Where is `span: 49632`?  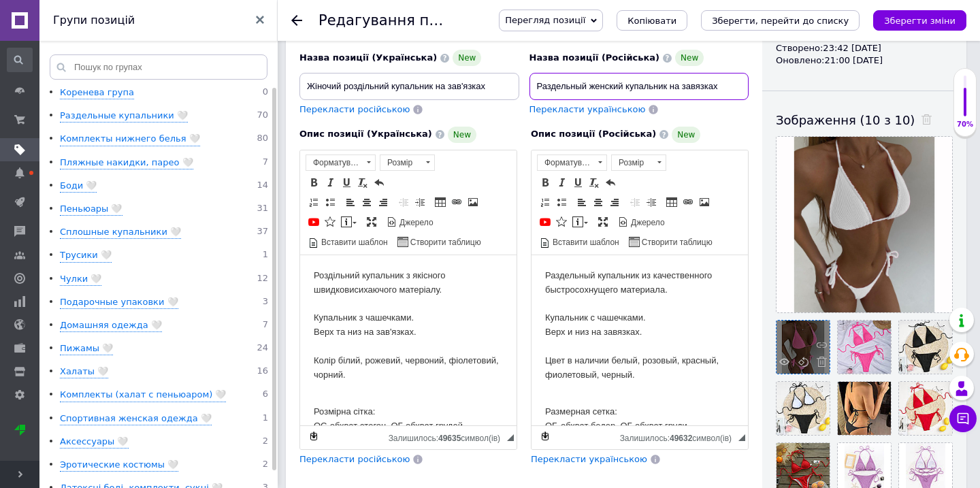 span: 49632 is located at coordinates (681, 438).